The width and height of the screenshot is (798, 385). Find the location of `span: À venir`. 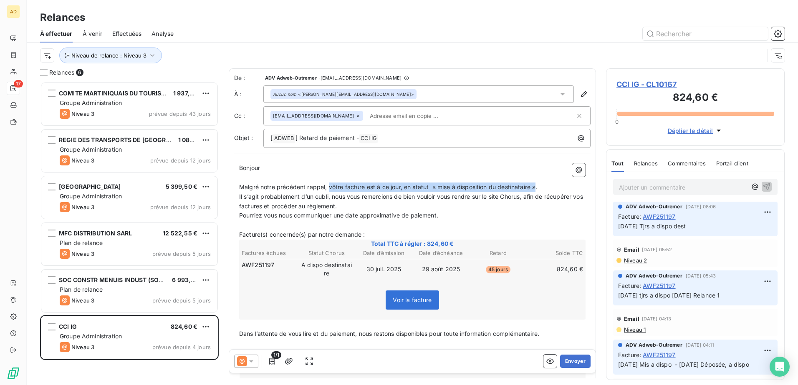

span: À venir is located at coordinates (92, 34).